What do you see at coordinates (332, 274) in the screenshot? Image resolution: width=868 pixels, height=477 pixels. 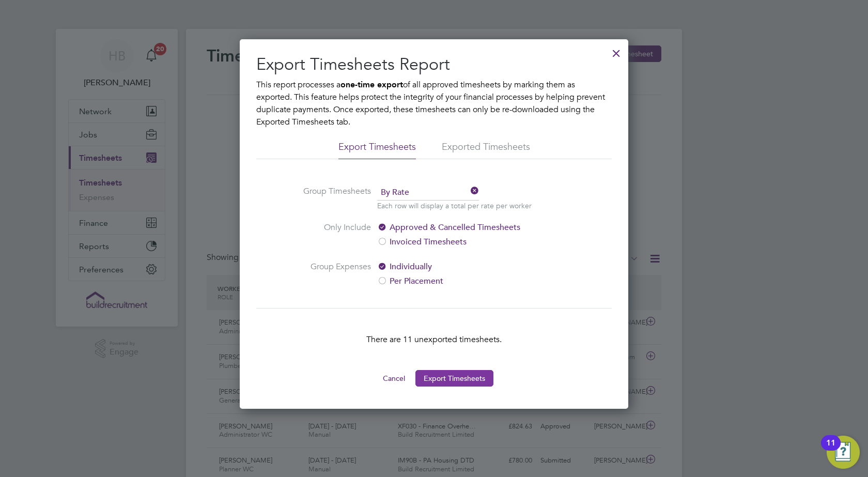 I see `label: Group Expenses` at bounding box center [332, 274].